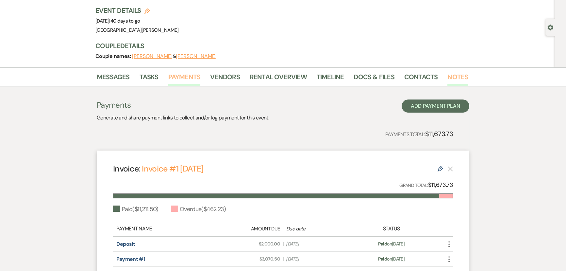 This screenshot has height=271, width=566. I want to click on button: This payment plan cannot be deleted because it contains links that have been paid through Weven’s..., so click(450, 168).